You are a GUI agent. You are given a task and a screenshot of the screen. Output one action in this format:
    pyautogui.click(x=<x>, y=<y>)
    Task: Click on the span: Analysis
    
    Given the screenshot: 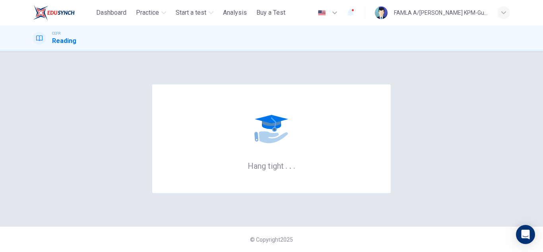 What is the action you would take?
    pyautogui.click(x=235, y=13)
    